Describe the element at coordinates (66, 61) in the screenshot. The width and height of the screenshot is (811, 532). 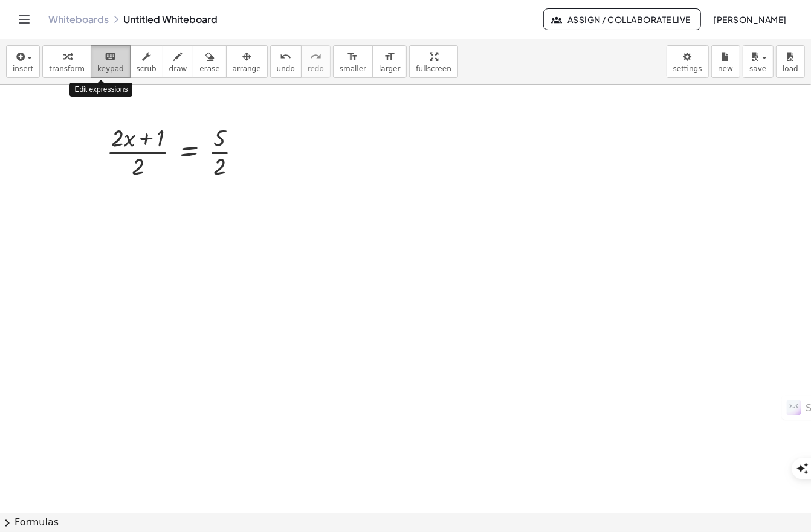
I see `button: transform` at that location.